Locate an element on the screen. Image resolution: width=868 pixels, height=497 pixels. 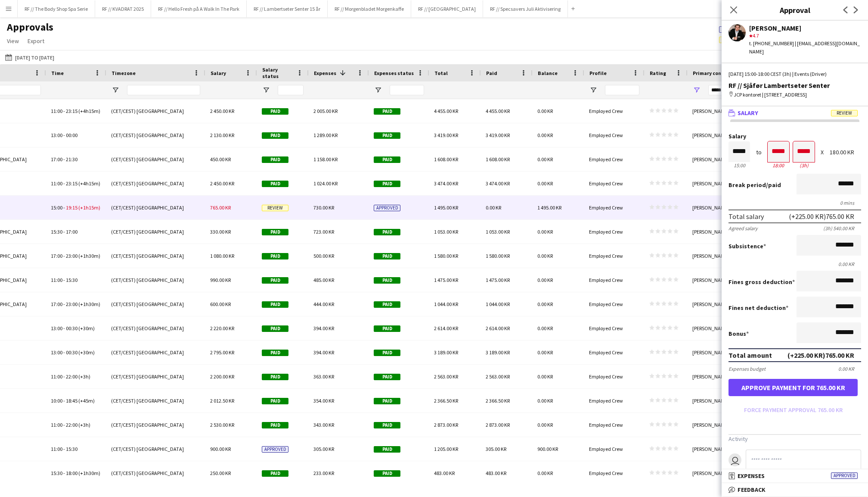
span: 305.00 KR is located at coordinates (323, 448).